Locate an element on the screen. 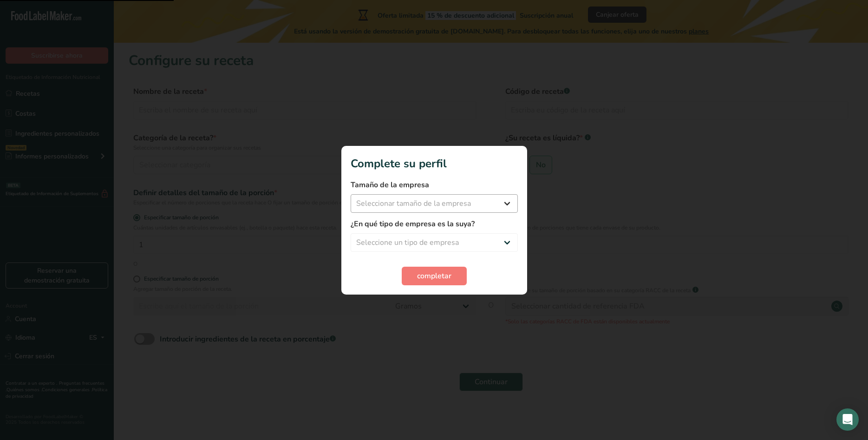 Image resolution: width=868 pixels, height=440 pixels. label: Tamaño de la empresa is located at coordinates (434, 185).